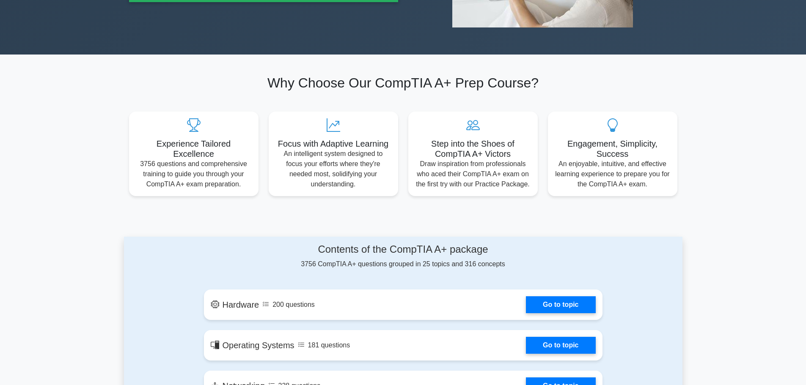  I want to click on p: An enjoyable, intuitive, and effective learning experience to prepare you for the CompTIA A+ exam., so click(613, 174).